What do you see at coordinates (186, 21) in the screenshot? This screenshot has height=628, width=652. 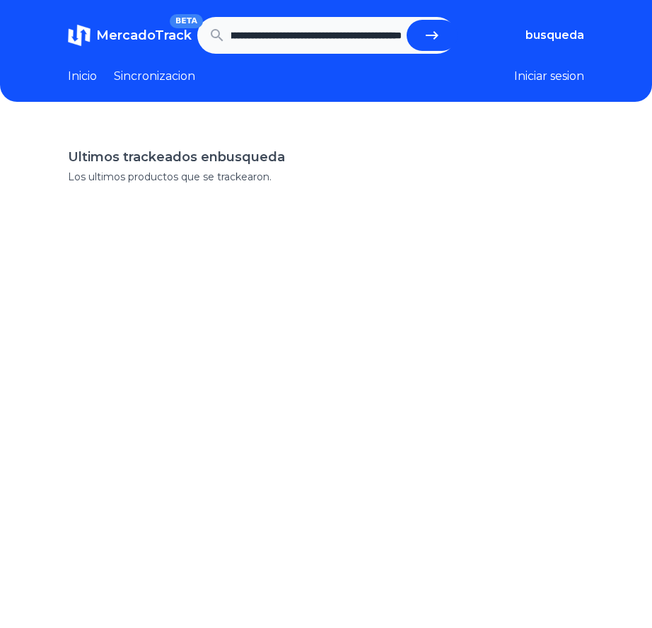 I see `span: BETA` at bounding box center [186, 21].